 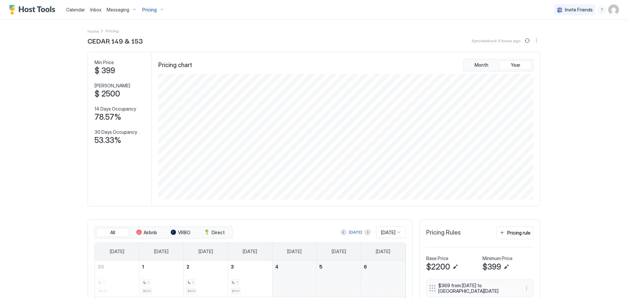 What do you see at coordinates (116, 132) in the screenshot?
I see `span: 30 Days Occupancy` at bounding box center [116, 132].